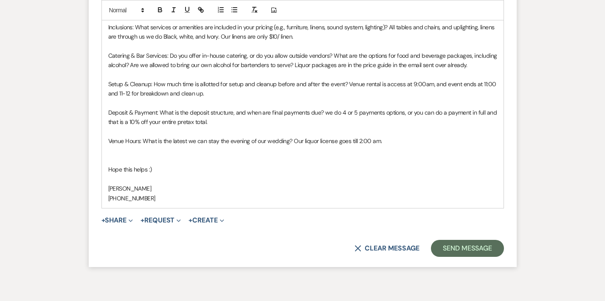  Describe the element at coordinates (245, 141) in the screenshot. I see `span: Venue Hours: What is the latest we can stay the evening of our wedding? Our liquor license goes t...` at that location.